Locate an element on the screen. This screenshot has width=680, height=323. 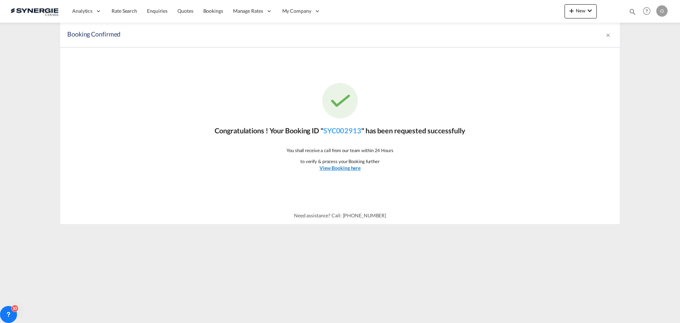
img: 1f56c880d42311ef80fc7dca854c8e59.png is located at coordinates (34, 11).